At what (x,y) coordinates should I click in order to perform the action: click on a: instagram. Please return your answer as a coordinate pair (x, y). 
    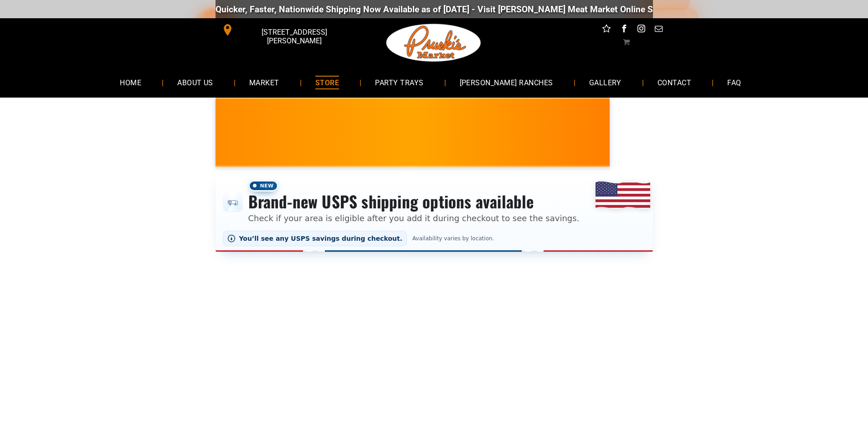
    Looking at the image, I should click on (641, 30).